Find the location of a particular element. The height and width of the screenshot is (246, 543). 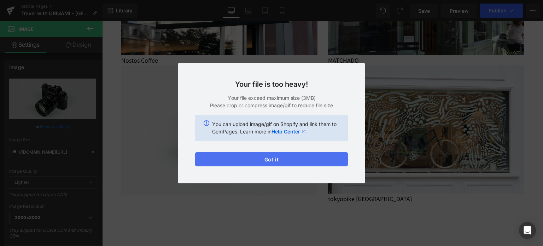

p: Please crop or compress image/gif to reduce file size is located at coordinates (272, 105).